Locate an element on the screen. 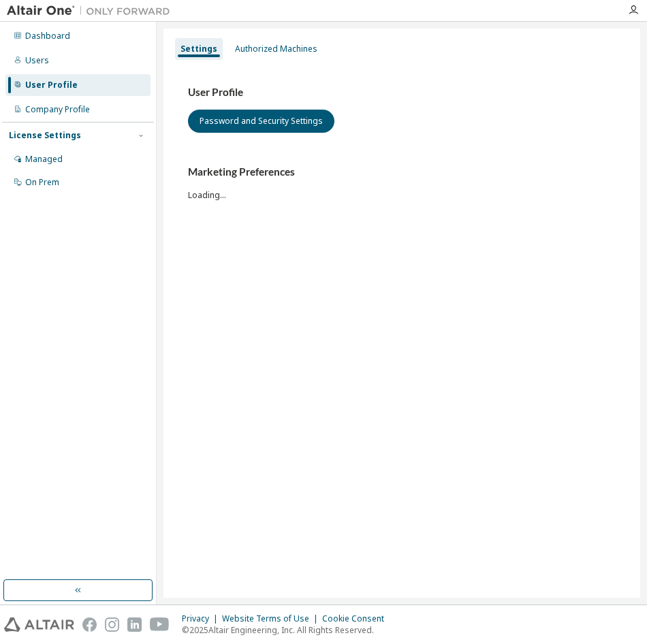  div: Cookie Consent is located at coordinates (356, 619).